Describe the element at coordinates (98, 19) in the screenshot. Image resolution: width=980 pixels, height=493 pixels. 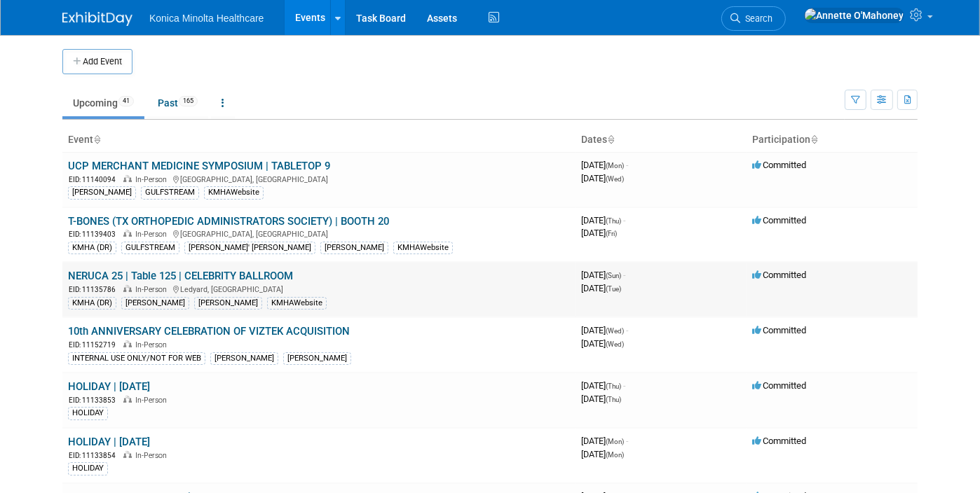
I see `img: ExhibitDay` at that location.